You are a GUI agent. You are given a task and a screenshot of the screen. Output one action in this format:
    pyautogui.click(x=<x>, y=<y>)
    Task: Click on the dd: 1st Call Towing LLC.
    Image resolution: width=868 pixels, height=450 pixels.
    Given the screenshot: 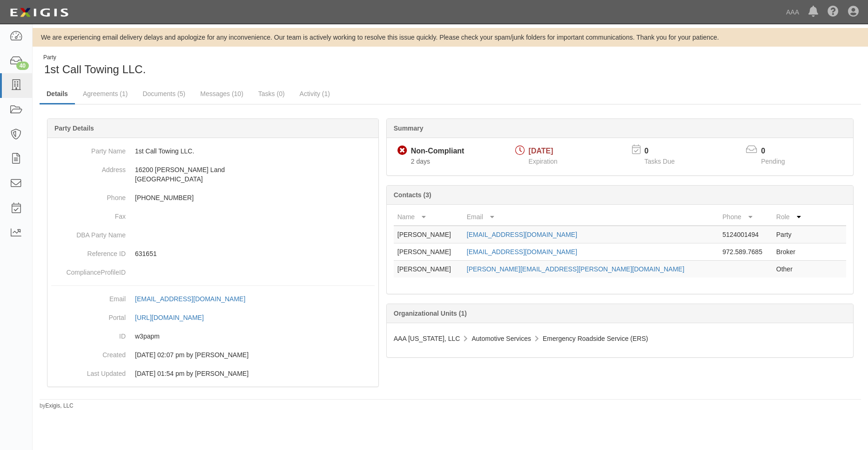 What is the action you would take?
    pyautogui.click(x=213, y=151)
    